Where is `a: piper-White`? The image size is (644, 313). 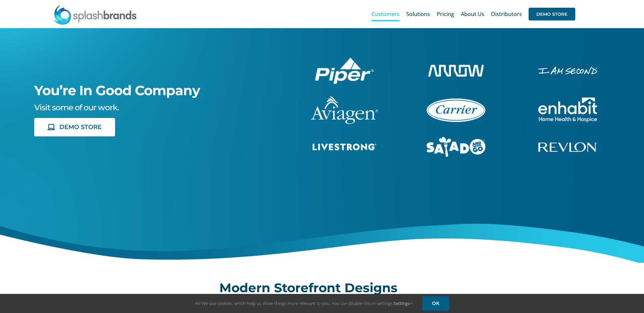
a: piper-White is located at coordinates (344, 60).